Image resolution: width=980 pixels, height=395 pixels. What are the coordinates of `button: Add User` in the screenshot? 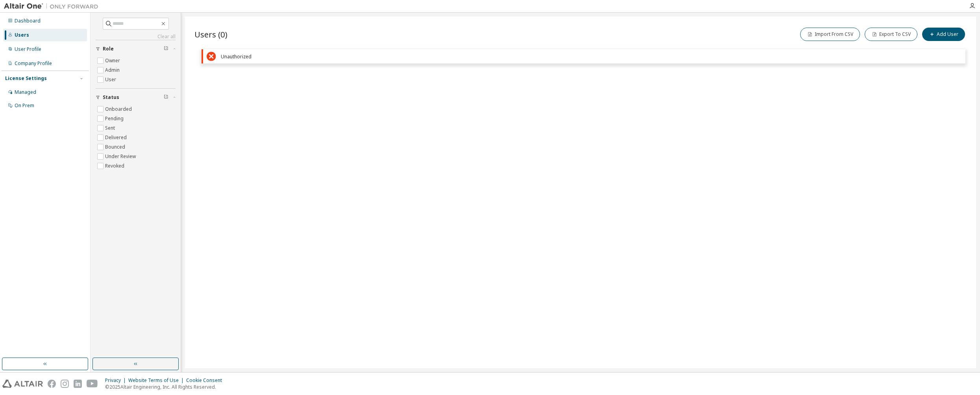 It's located at (944, 34).